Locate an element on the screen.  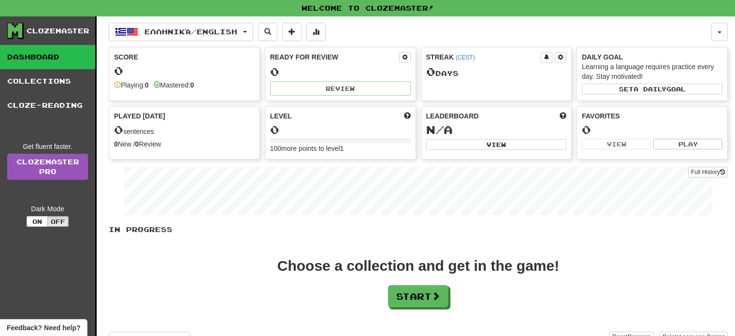
button: Search sentences is located at coordinates (268, 32).